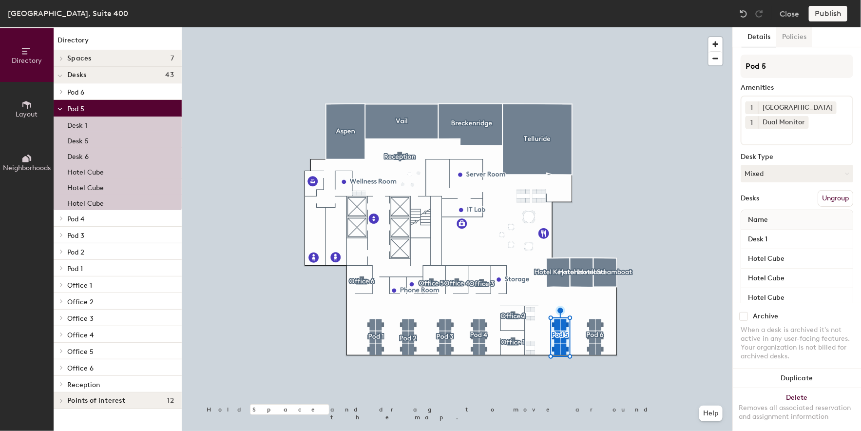 The width and height of the screenshot is (861, 431). Describe the element at coordinates (789, 14) in the screenshot. I see `button: Close` at that location.